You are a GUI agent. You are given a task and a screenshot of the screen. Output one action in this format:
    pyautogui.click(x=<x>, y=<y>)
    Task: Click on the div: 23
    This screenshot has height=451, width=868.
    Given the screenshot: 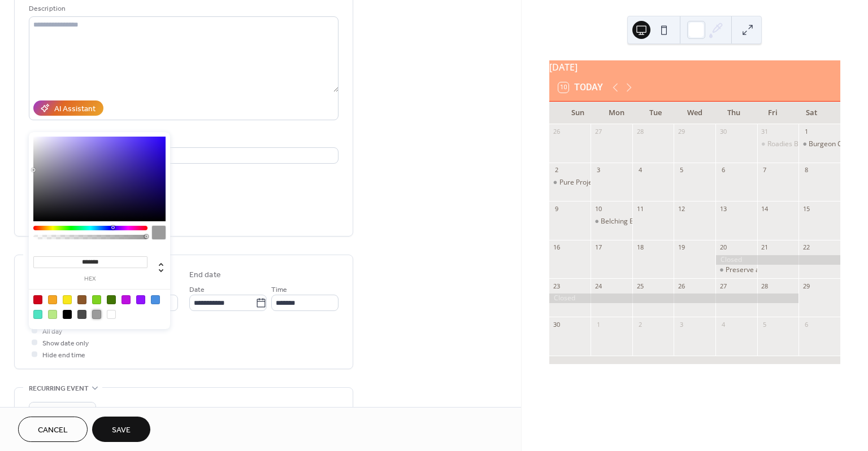 What is the action you would take?
    pyautogui.click(x=557, y=286)
    